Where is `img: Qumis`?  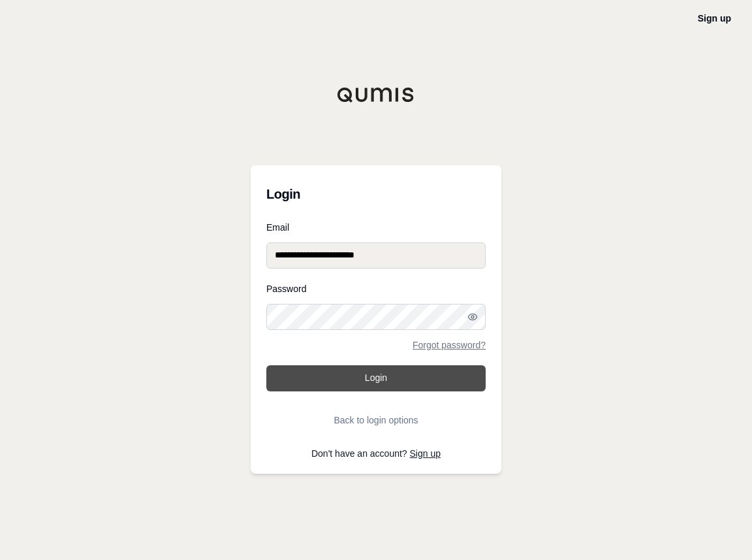
img: Qumis is located at coordinates (376, 95).